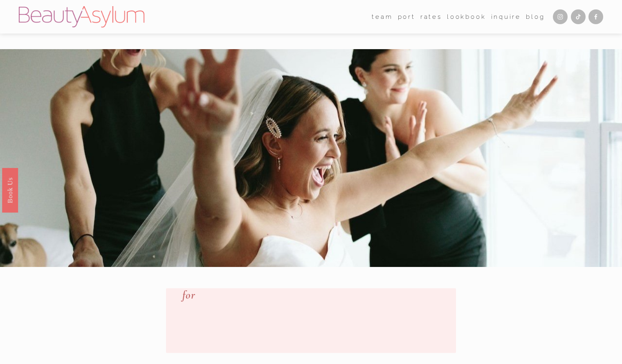 This screenshot has width=622, height=364. What do you see at coordinates (407, 16) in the screenshot?
I see `a: port` at bounding box center [407, 16].